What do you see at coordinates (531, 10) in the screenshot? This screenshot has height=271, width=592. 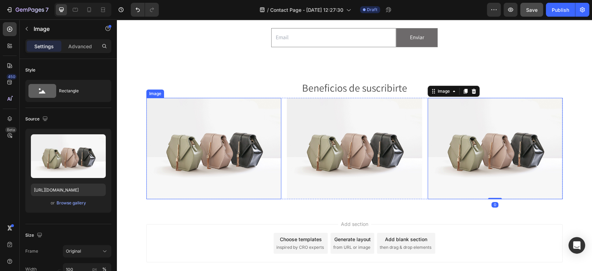 I see `span: Save` at bounding box center [531, 10].